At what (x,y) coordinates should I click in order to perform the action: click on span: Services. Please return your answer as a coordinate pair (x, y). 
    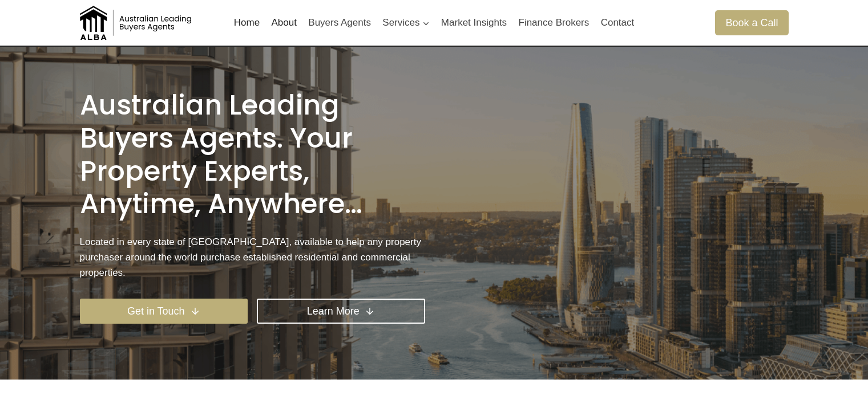
    Looking at the image, I should click on (405, 23).